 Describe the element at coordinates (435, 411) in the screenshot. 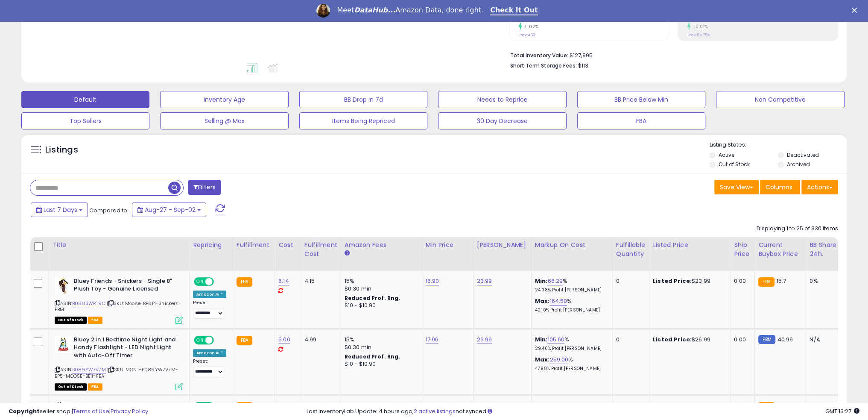

I see `a: 2 active listings` at that location.